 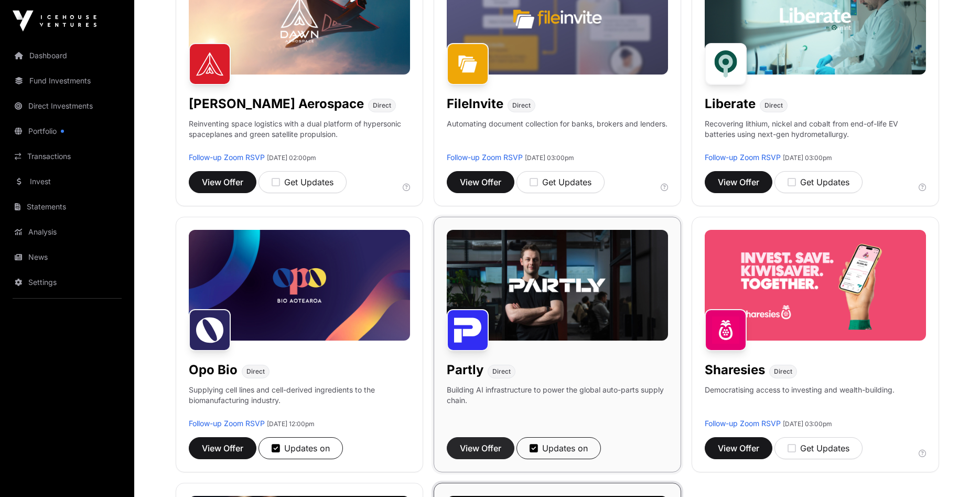 I want to click on a: Transactions, so click(x=67, y=156).